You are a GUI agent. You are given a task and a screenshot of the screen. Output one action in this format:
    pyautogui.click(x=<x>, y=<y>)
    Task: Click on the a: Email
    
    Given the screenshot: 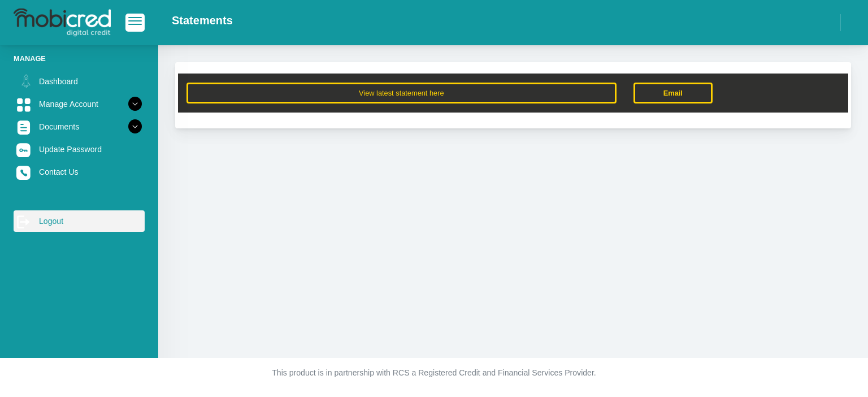 What is the action you would take?
    pyautogui.click(x=673, y=93)
    